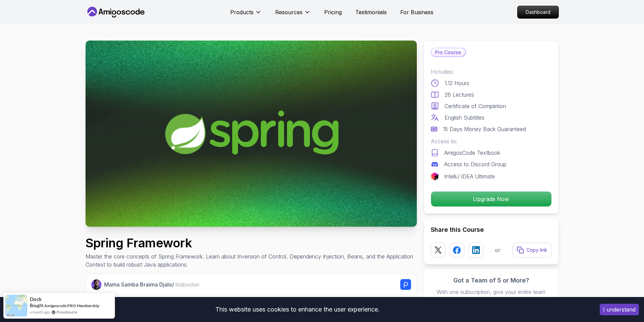  I want to click on img: Nelson Djalo, so click(96, 284).